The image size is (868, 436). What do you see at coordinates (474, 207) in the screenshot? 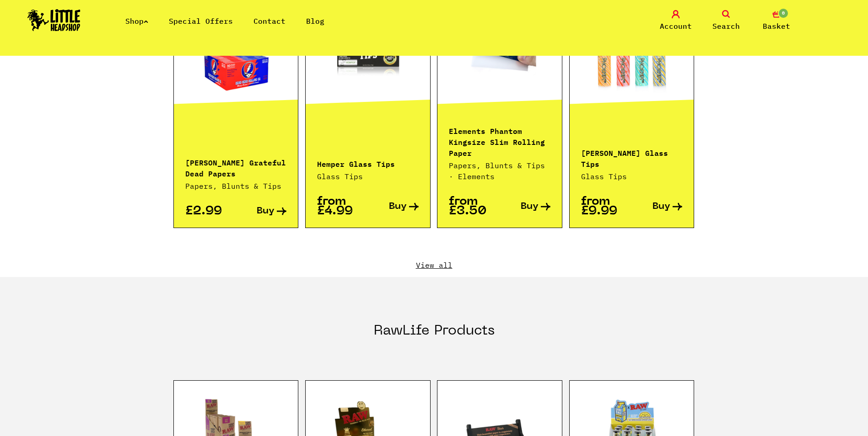
I see `p: from £3.50` at bounding box center [474, 207].